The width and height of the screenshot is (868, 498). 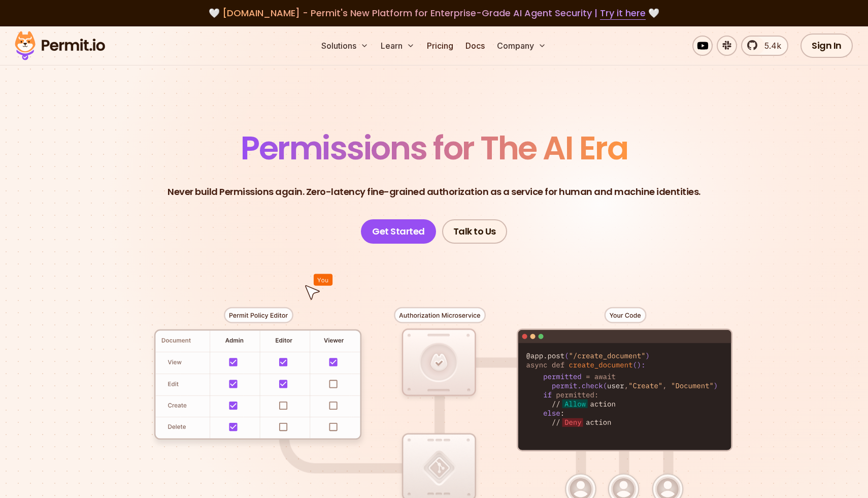 What do you see at coordinates (521, 45) in the screenshot?
I see `button: Company` at bounding box center [521, 45].